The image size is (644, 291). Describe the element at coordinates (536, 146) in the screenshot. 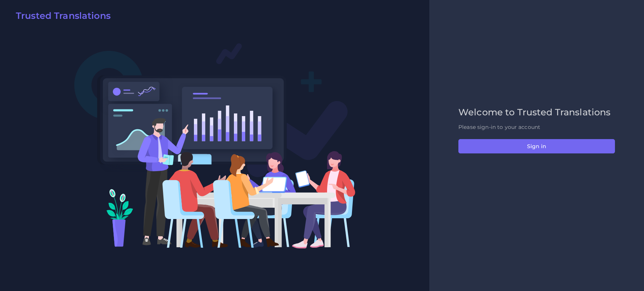

I see `a: Sign in` at that location.